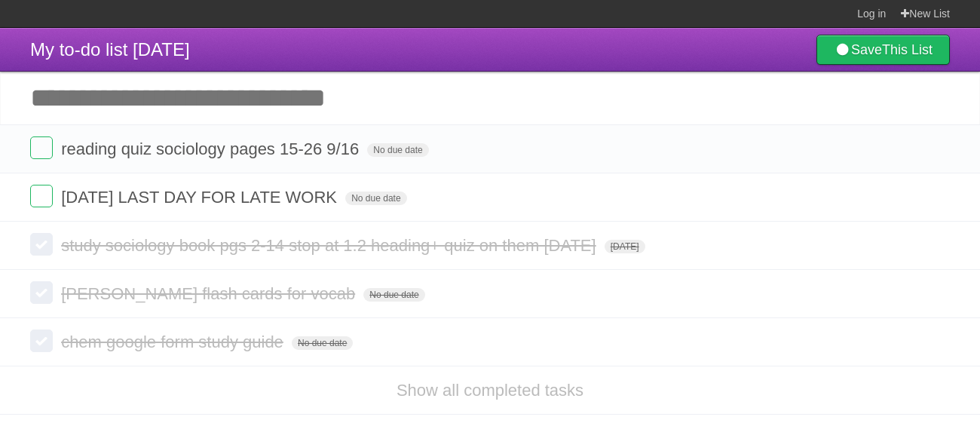 Image resolution: width=980 pixels, height=423 pixels. Describe the element at coordinates (212, 149) in the screenshot. I see `span: reading quiz sociology pages 15-26 9/16` at that location.